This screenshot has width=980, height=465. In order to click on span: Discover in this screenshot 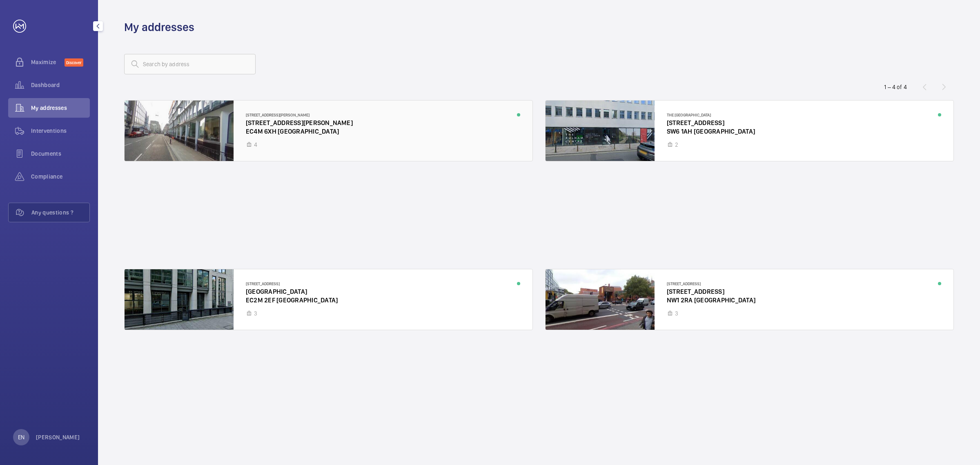, I will do `click(74, 62)`.